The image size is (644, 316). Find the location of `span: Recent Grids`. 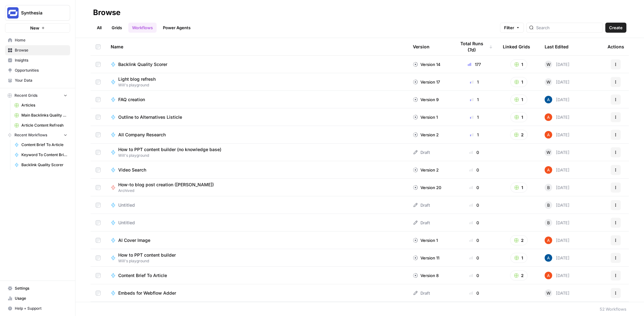

span: Recent Grids is located at coordinates (26, 95).